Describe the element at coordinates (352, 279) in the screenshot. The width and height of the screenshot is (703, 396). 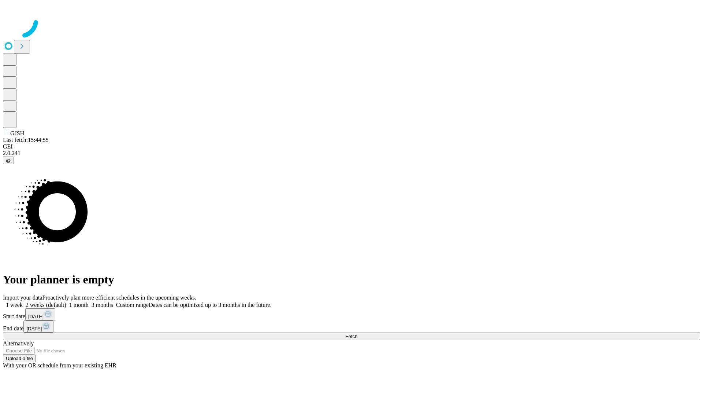
I see `h1: Your planner is empty` at that location.